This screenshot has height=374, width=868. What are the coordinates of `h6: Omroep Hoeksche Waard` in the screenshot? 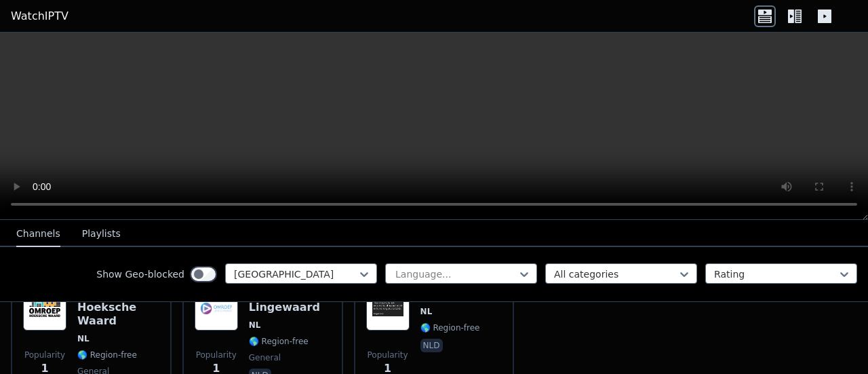 It's located at (118, 308).